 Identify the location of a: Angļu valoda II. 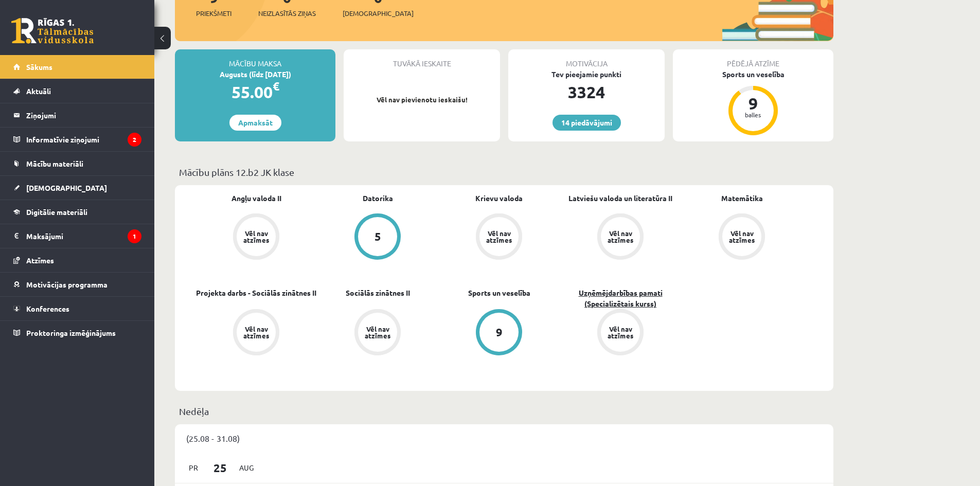
(256, 198).